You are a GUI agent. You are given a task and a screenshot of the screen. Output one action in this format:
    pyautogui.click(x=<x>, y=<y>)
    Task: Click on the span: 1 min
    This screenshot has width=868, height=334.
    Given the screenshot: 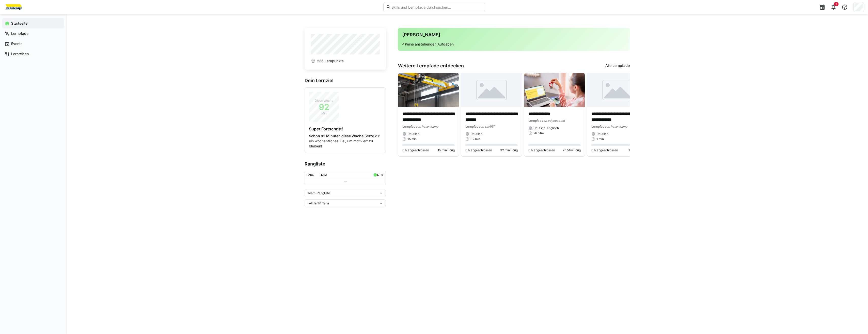 What is the action you would take?
    pyautogui.click(x=600, y=139)
    